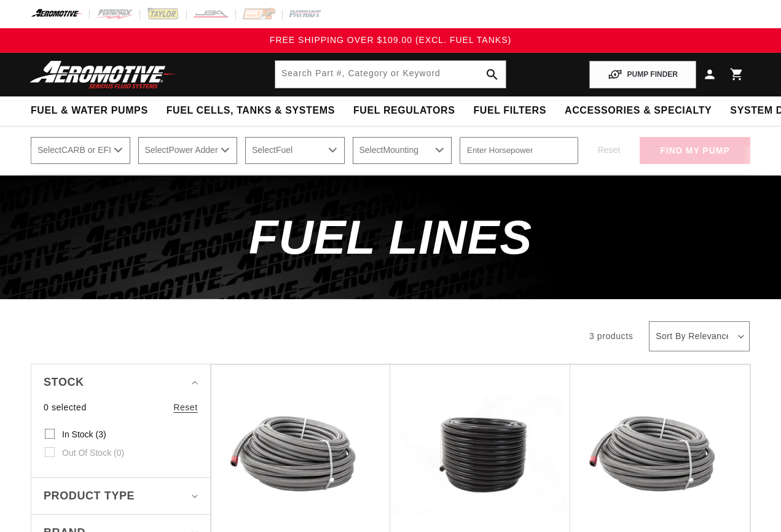 The width and height of the screenshot is (781, 532). What do you see at coordinates (89, 110) in the screenshot?
I see `summary: Fuel & Water Pumps` at bounding box center [89, 110].